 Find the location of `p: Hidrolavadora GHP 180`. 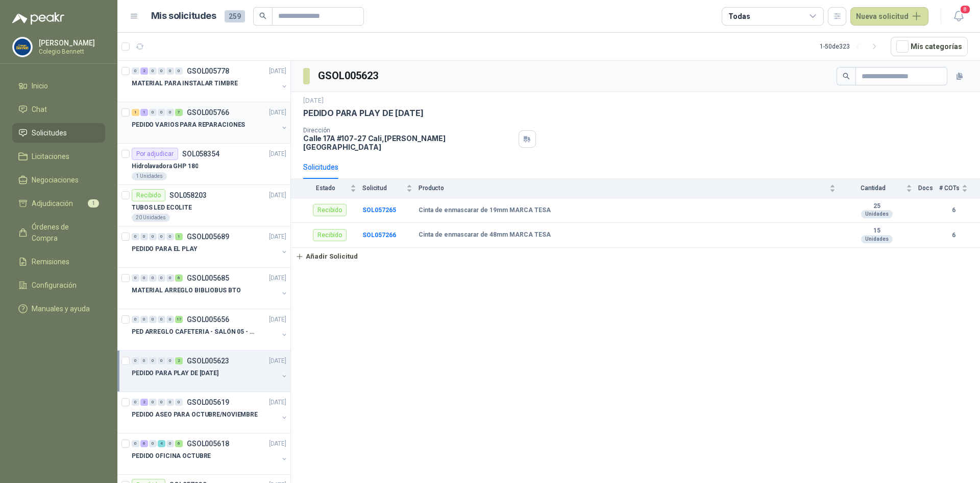

p: Hidrolavadora GHP 180 is located at coordinates (165, 166).